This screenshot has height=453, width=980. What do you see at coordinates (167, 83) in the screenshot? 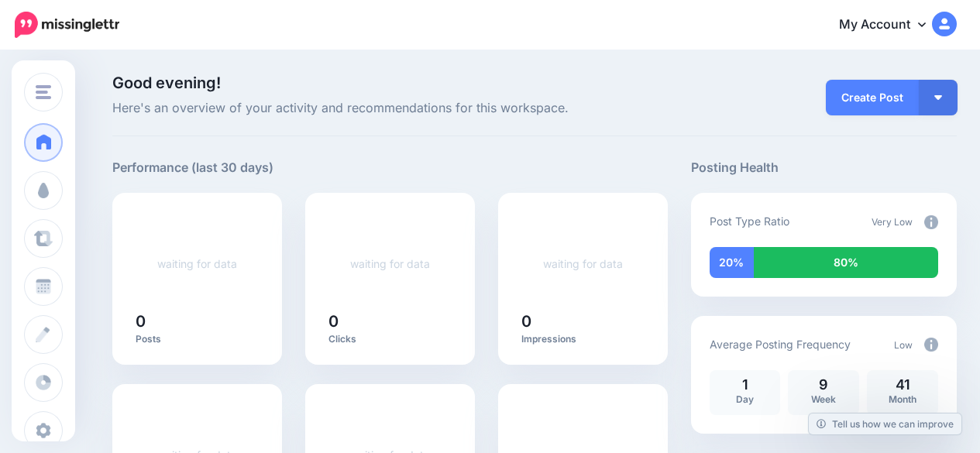
I see `span: Good evening!` at bounding box center [167, 83].